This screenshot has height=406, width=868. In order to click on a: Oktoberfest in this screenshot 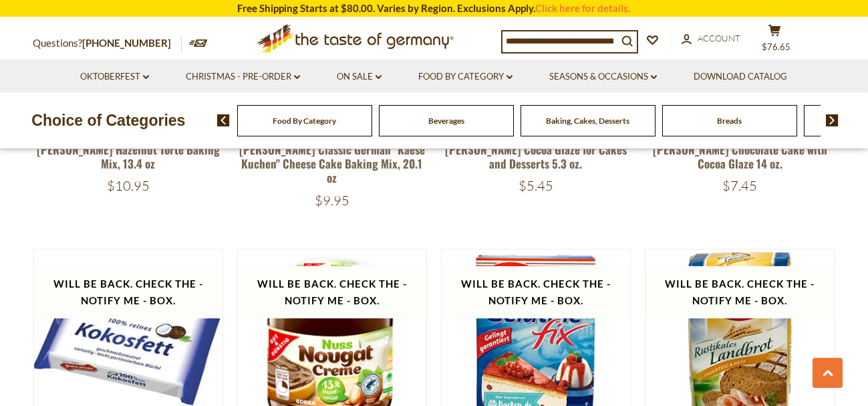, I will do `click(114, 77)`.